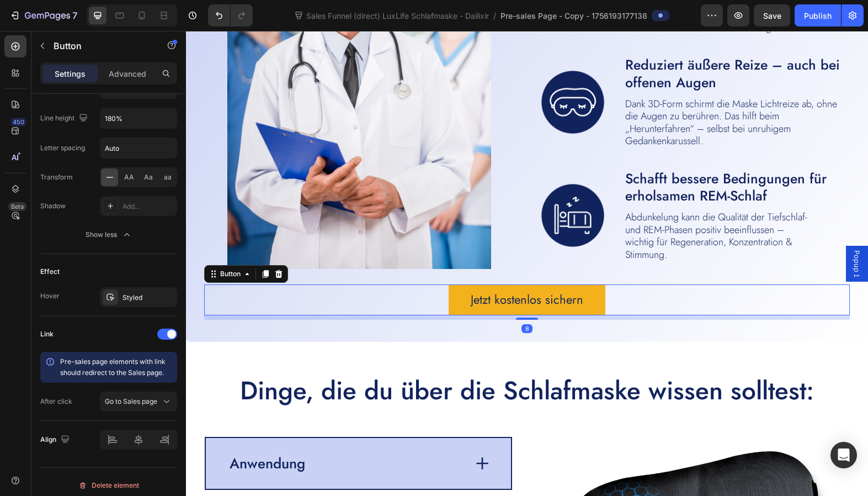 Image resolution: width=868 pixels, height=496 pixels. Describe the element at coordinates (540, 156) in the screenshot. I see `span: Schafft bessere Bedingungen für erholsamen REM-Schlaf` at that location.